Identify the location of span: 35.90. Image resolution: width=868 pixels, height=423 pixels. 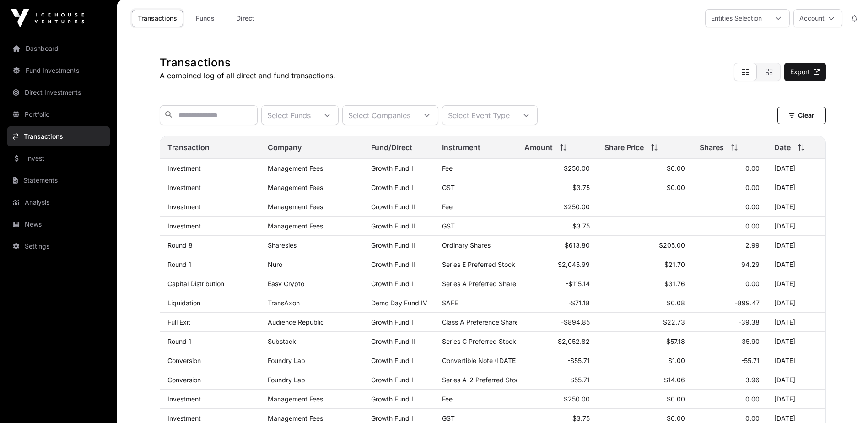
(750, 340).